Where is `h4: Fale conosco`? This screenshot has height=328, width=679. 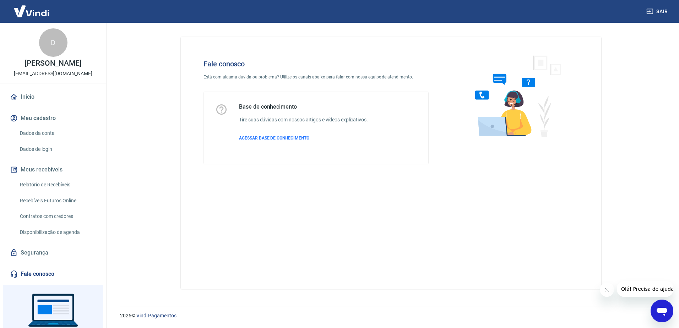
h4: Fale conosco is located at coordinates (316, 64).